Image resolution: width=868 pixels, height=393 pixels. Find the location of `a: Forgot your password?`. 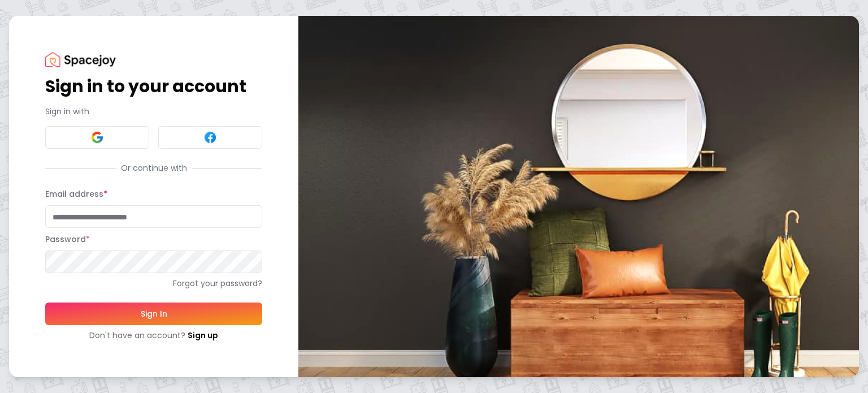

a: Forgot your password? is located at coordinates (154, 284).